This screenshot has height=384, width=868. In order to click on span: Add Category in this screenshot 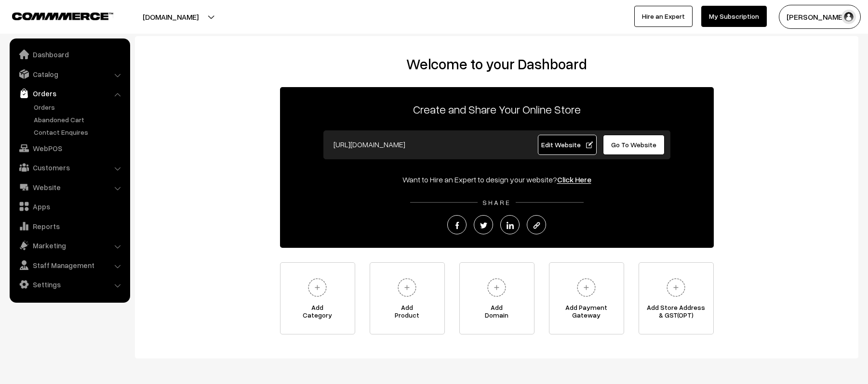, I will do `click(317, 313)`.